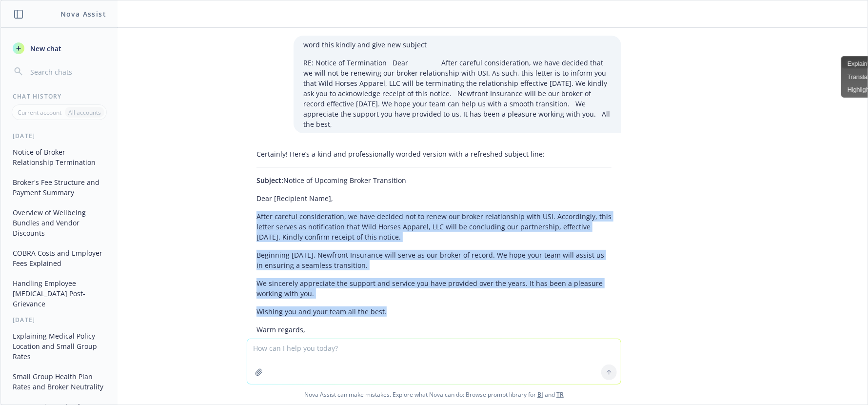 The image size is (868, 405). Describe the element at coordinates (540, 394) in the screenshot. I see `a: BI` at that location.